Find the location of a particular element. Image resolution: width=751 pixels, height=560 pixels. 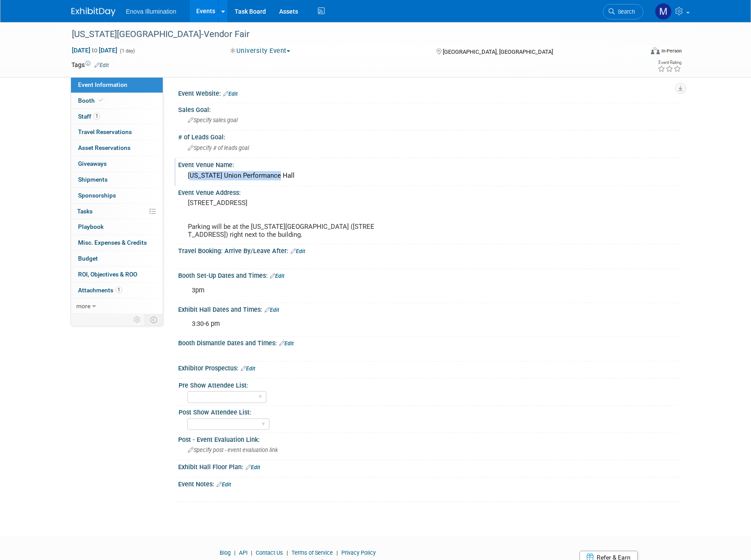

span: Budget is located at coordinates (88, 258).